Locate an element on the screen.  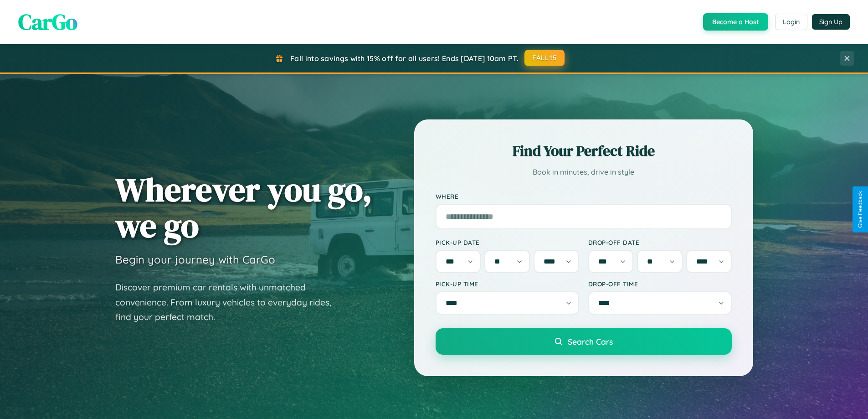
span: CarGo is located at coordinates (48, 22).